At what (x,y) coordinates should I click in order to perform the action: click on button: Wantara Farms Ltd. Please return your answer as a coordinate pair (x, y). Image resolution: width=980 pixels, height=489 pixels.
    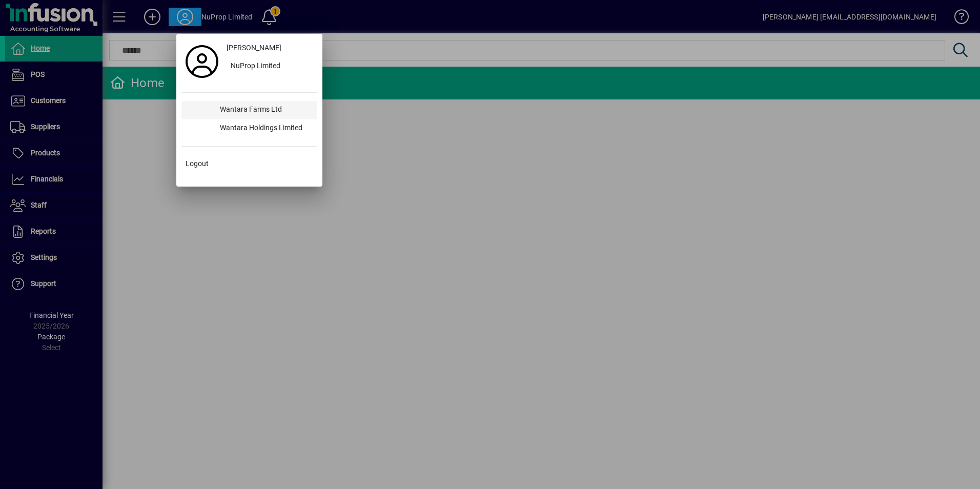
    Looking at the image, I should click on (249, 110).